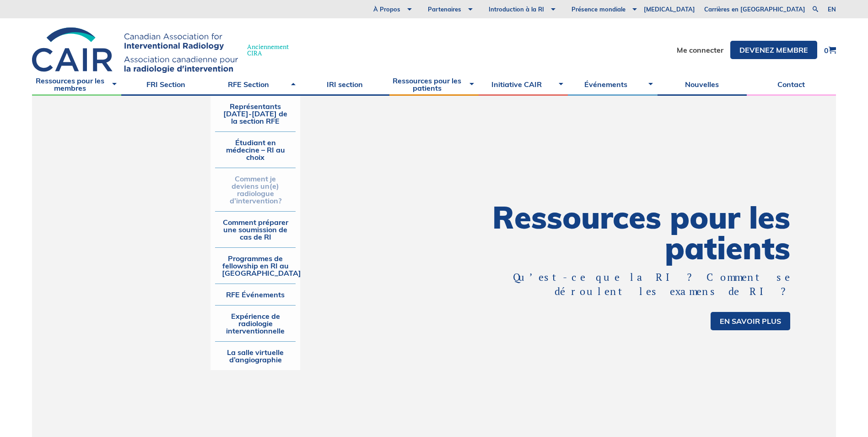 The width and height of the screenshot is (868, 437). What do you see at coordinates (751, 321) in the screenshot?
I see `a: En savoir plus` at bounding box center [751, 321].